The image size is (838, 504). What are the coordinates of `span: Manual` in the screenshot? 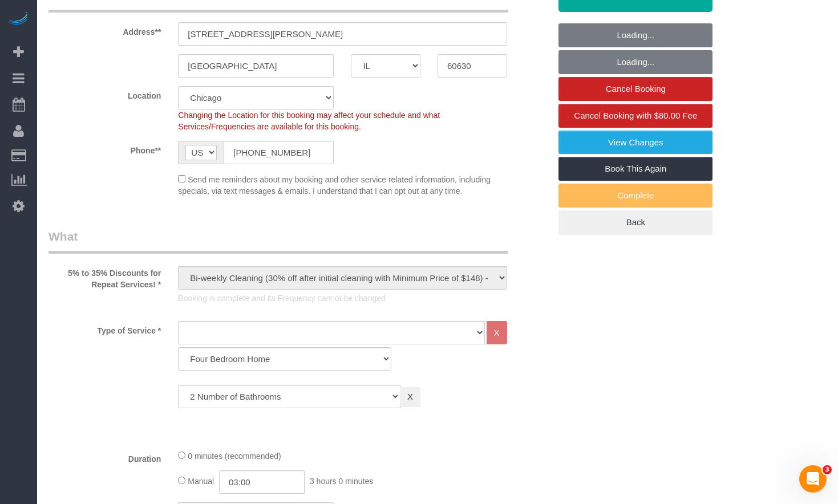 It's located at (201, 481).